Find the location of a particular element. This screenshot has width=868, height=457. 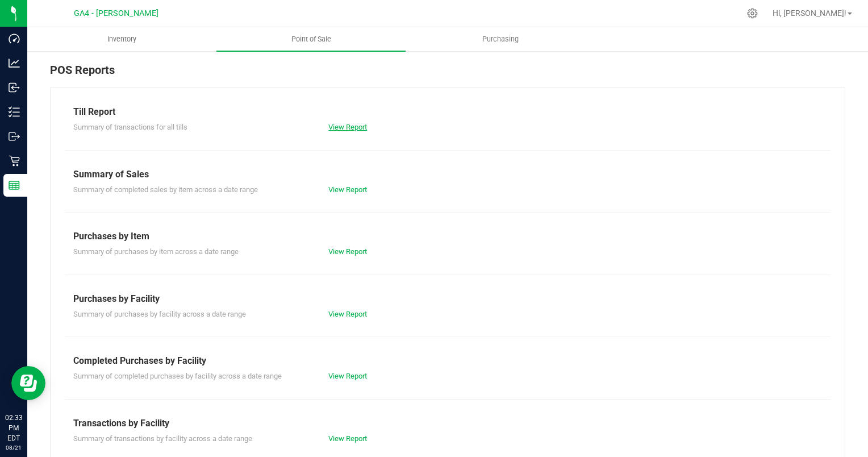

inline-svg: Inventory is located at coordinates (15, 112).